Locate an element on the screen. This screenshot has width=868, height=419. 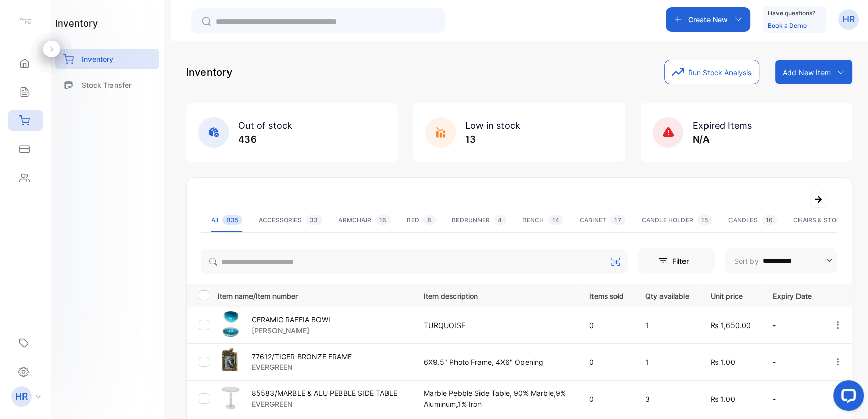
span: 17 is located at coordinates (617, 220).